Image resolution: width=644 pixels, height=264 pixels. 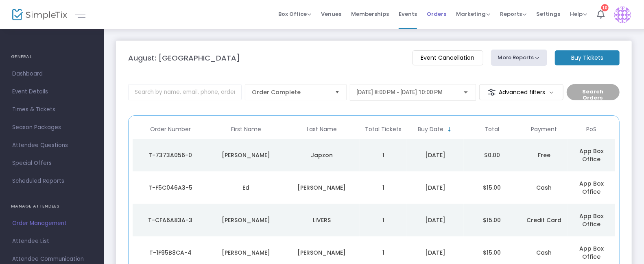 What do you see at coordinates (591, 129) in the screenshot?
I see `span: PoS` at bounding box center [591, 129].